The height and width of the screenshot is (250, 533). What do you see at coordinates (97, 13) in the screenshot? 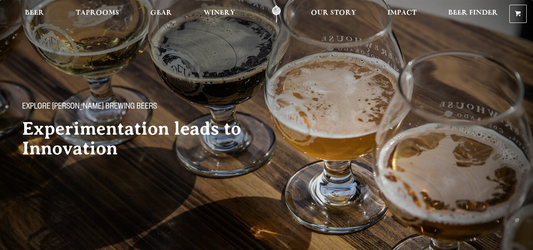
I see `span: Taprooms` at bounding box center [97, 13].